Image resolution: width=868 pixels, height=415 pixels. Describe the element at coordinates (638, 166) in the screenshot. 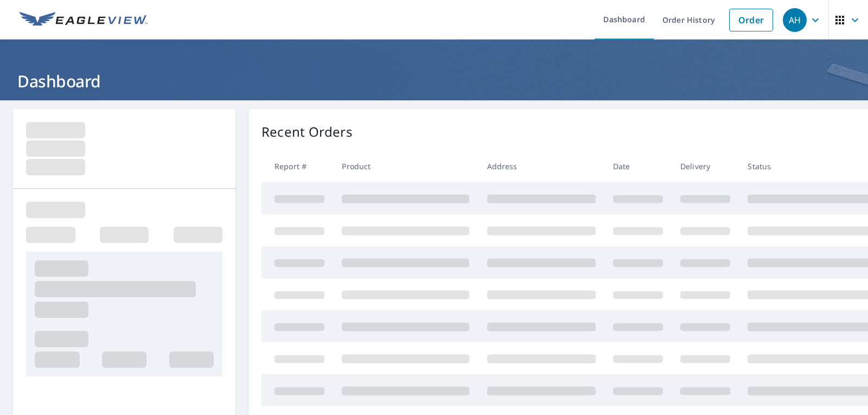

I see `th: Date` at that location.